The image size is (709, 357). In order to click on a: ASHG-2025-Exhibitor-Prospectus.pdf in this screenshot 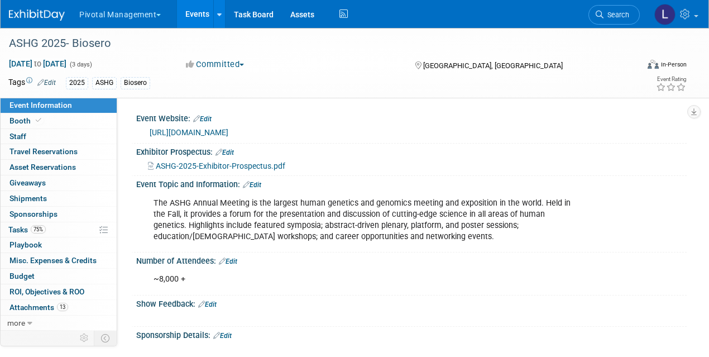, I will do `click(217, 166)`.